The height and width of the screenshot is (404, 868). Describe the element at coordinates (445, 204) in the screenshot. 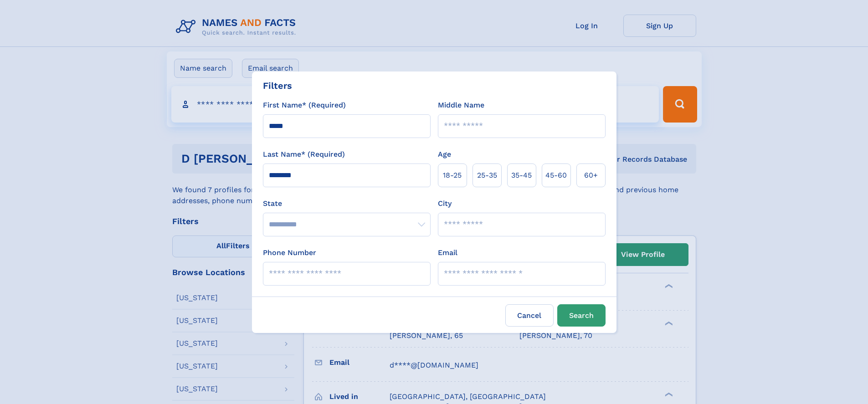

I see `label: City` at that location.